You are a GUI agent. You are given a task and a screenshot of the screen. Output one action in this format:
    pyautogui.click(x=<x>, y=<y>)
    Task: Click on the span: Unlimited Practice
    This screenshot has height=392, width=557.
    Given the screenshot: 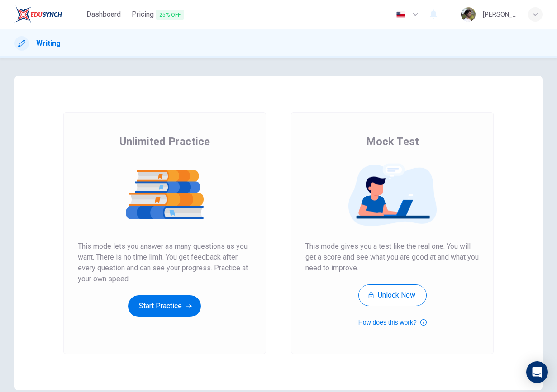 What is the action you would take?
    pyautogui.click(x=164, y=141)
    